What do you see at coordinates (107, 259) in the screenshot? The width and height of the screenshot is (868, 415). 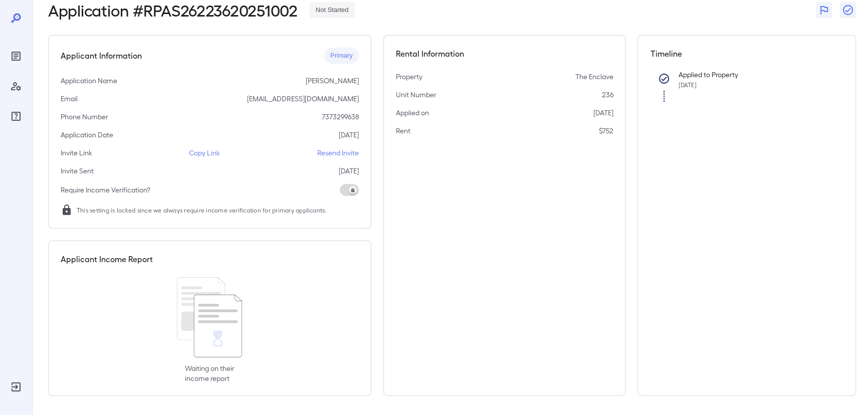 I see `h5: Applicant Income Report` at bounding box center [107, 259].